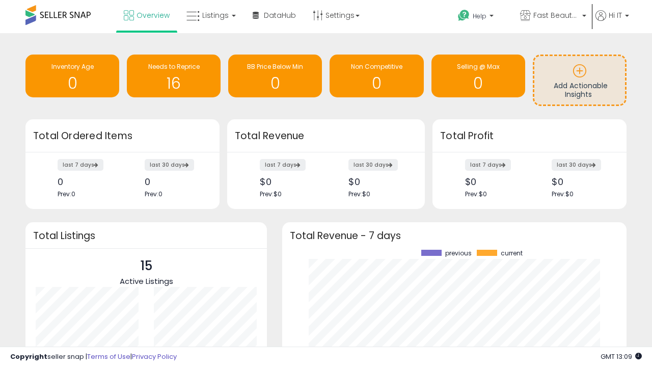  Describe the element at coordinates (122, 136) in the screenshot. I see `h3: Total Ordered Items` at that location.